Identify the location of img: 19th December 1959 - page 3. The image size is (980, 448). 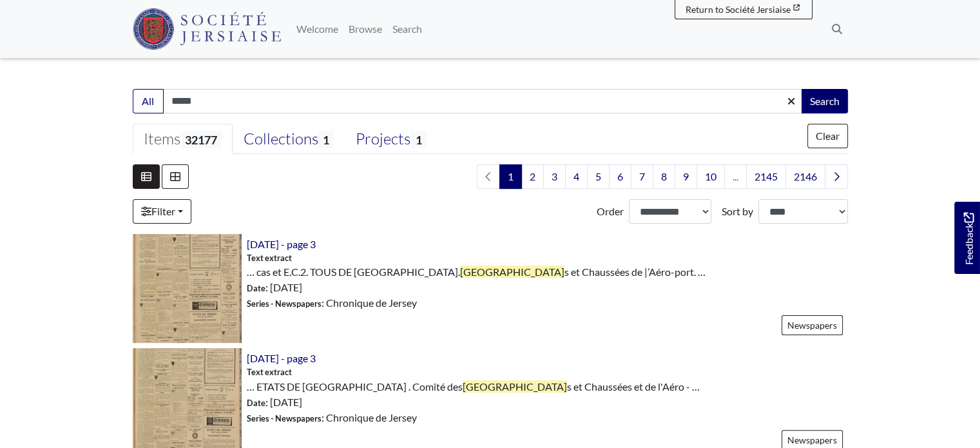
(187, 288).